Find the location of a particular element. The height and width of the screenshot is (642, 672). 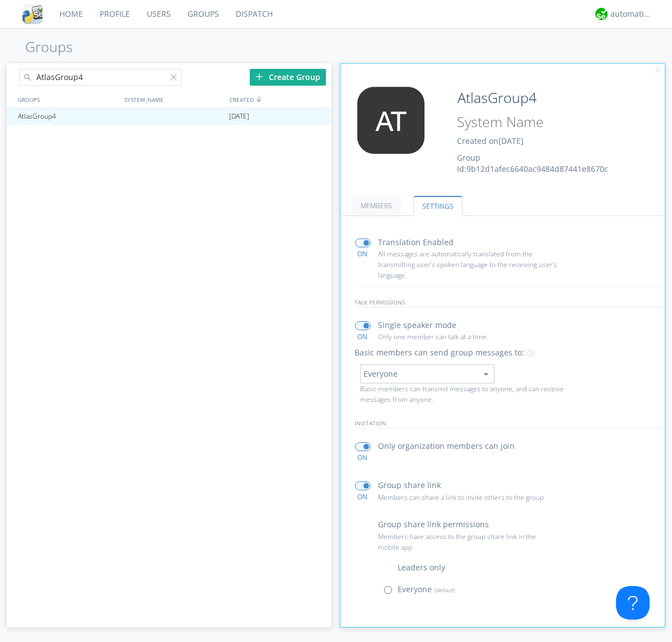

input: Group Name is located at coordinates (543, 98).